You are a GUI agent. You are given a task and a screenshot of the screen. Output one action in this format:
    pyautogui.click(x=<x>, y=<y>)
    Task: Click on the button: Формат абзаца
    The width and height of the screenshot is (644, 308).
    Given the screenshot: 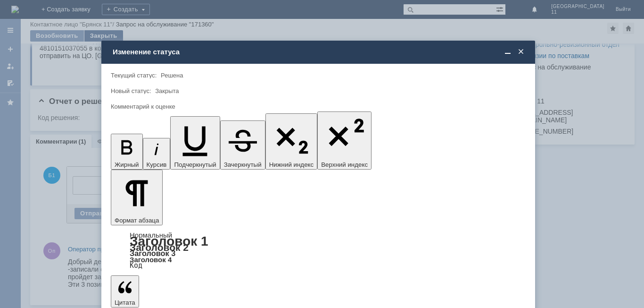 What is the action you would take?
    pyautogui.click(x=137, y=198)
    